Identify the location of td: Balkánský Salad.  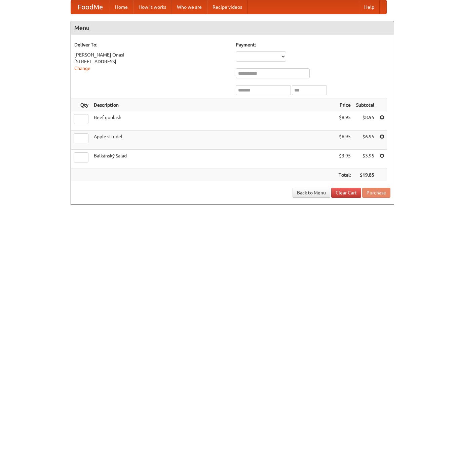
(213, 159).